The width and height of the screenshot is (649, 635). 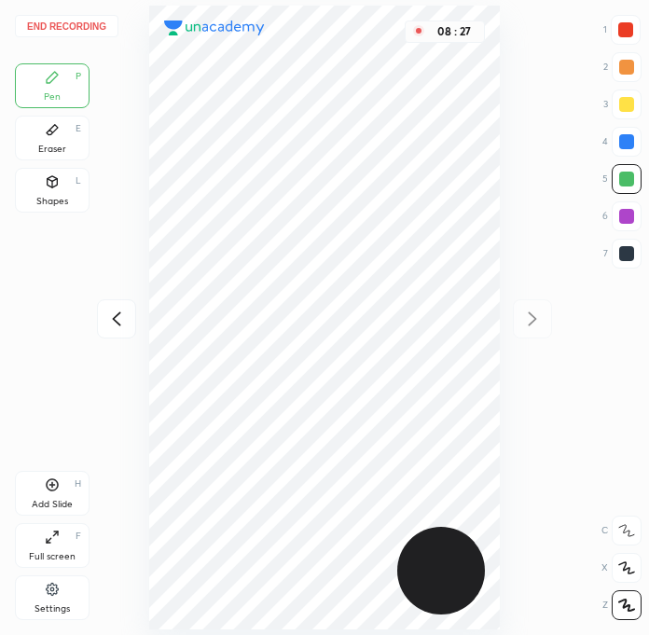 What do you see at coordinates (622, 67) in the screenshot?
I see `div: 2` at bounding box center [622, 67].